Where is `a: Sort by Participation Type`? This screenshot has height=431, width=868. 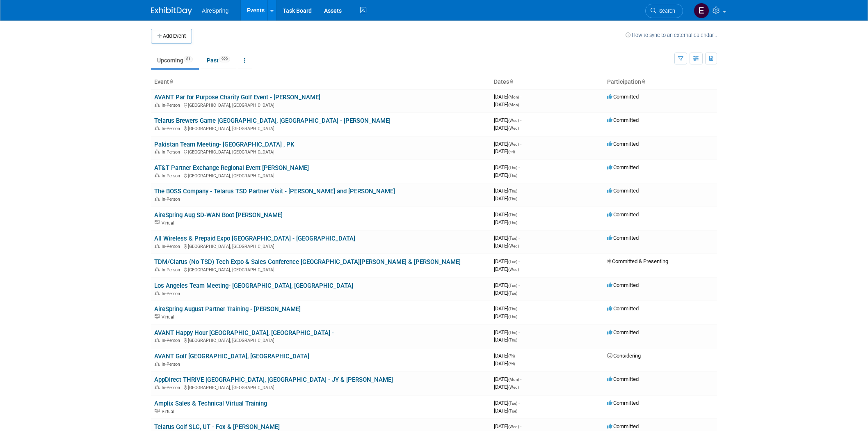
a: Sort by Participation Type is located at coordinates (643, 82).